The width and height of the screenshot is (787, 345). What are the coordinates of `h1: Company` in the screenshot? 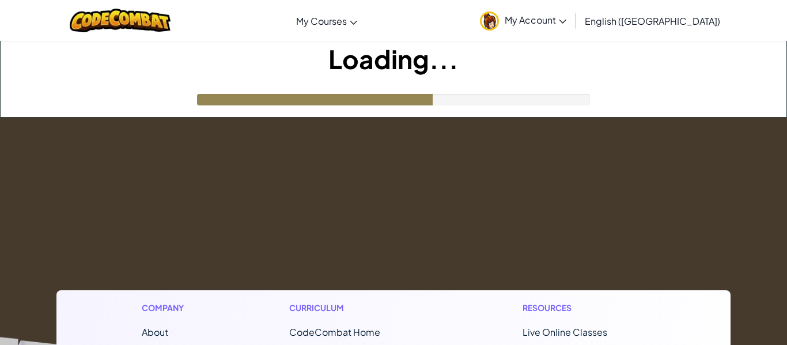 It's located at (168, 308).